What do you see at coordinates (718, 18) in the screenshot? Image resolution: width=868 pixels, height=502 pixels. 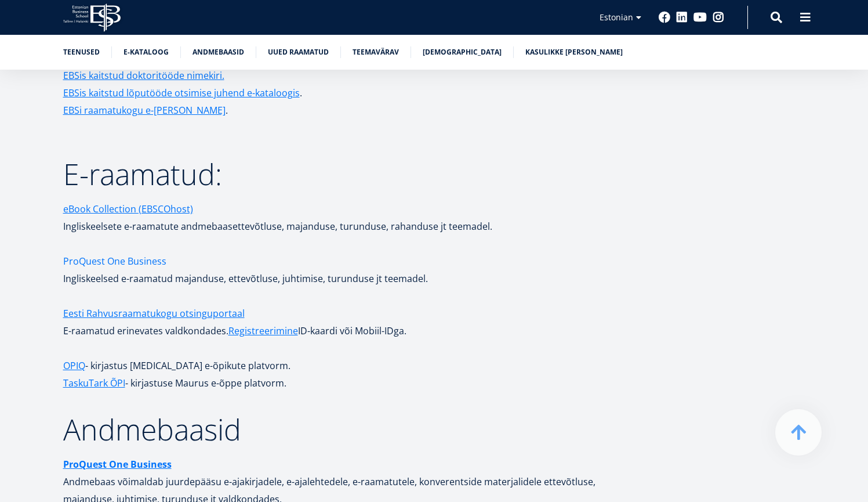 I see `a: Instagram` at bounding box center [718, 18].